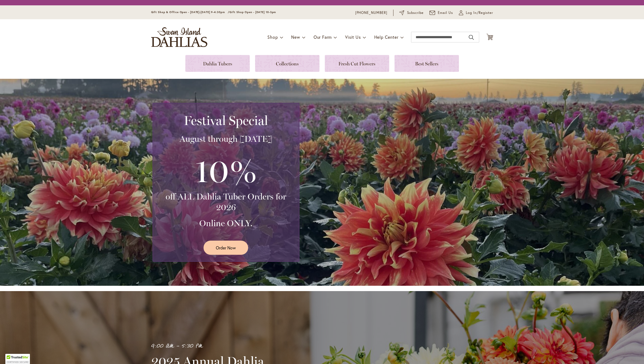 Image resolution: width=644 pixels, height=364 pixels. What do you see at coordinates (323, 37) in the screenshot?
I see `span: Our Farm` at bounding box center [323, 37].